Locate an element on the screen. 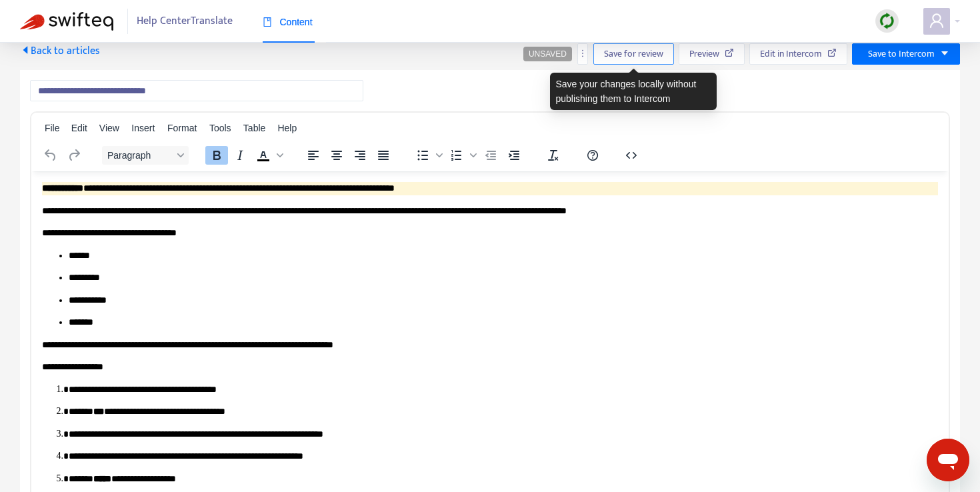 This screenshot has width=980, height=492. span: Tools is located at coordinates (220, 128).